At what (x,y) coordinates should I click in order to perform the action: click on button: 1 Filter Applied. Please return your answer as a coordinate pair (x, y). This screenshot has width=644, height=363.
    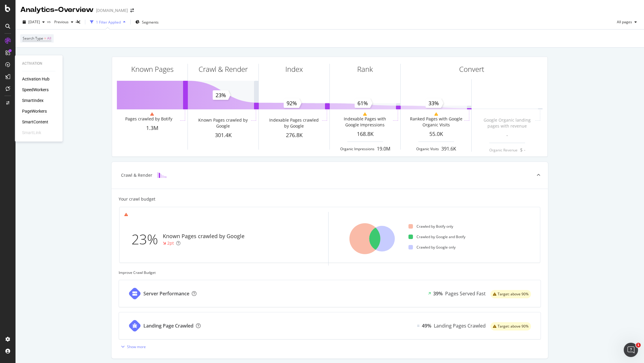
    Looking at the image, I should click on (107, 22).